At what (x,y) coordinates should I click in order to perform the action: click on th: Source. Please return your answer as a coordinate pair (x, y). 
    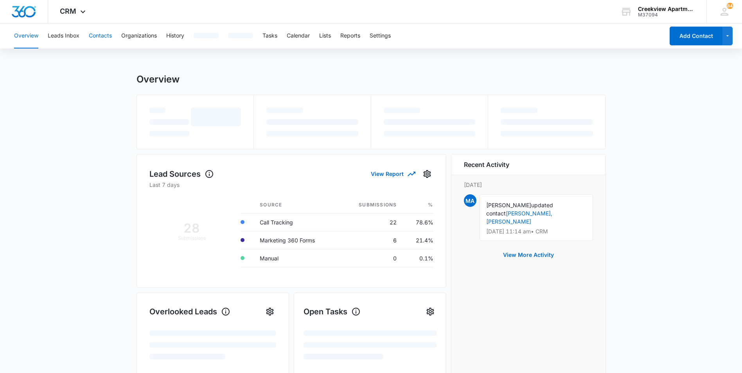
    Looking at the image, I should click on (296, 205).